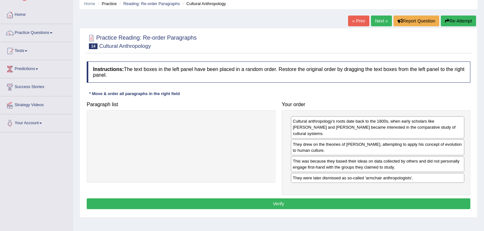 The width and height of the screenshot is (484, 231). What do you see at coordinates (37, 104) in the screenshot?
I see `a: Strategy Videos` at bounding box center [37, 104].